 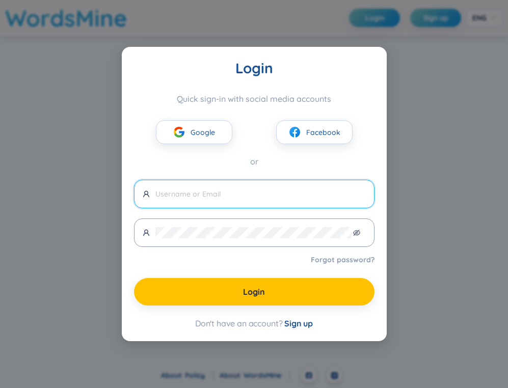 I want to click on span: Google, so click(x=203, y=133).